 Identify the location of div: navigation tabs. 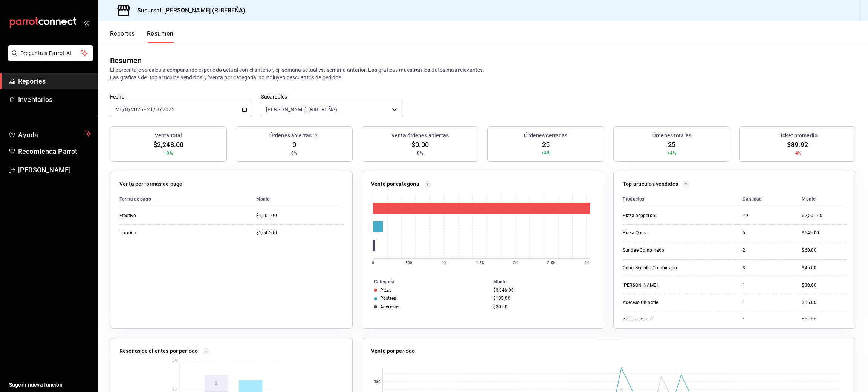
(142, 37).